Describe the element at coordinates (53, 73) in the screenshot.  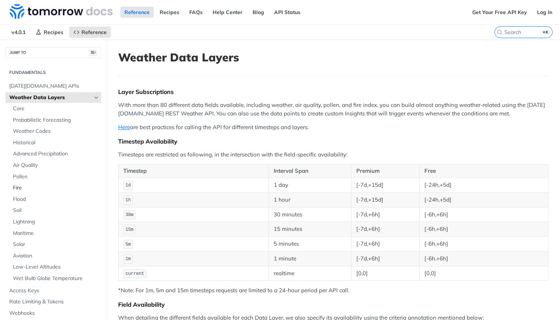
I see `h2: Fundamentals` at that location.